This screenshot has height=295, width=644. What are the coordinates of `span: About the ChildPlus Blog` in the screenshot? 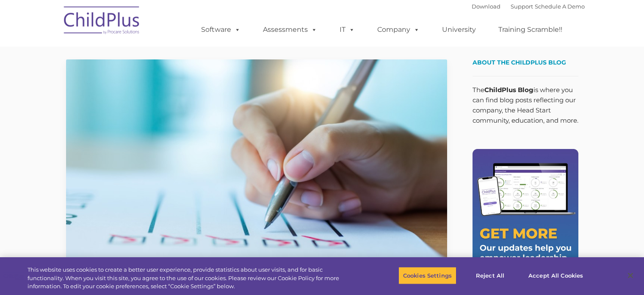 It's located at (519, 62).